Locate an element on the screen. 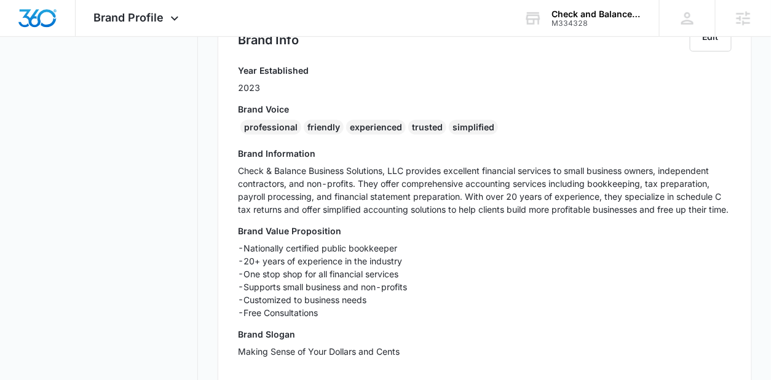 The height and width of the screenshot is (380, 771). div: Domain Overview is located at coordinates (78, 76).